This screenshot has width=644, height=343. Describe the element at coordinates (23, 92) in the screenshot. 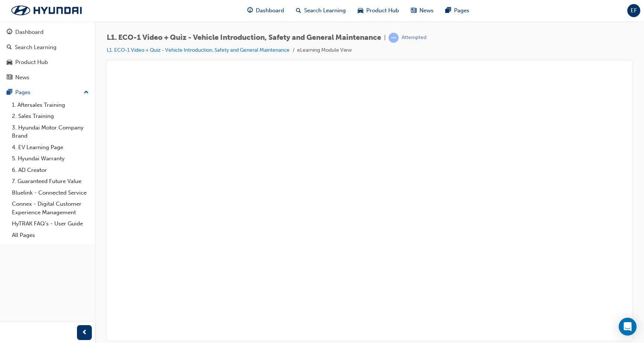

I see `div: Pages` at that location.